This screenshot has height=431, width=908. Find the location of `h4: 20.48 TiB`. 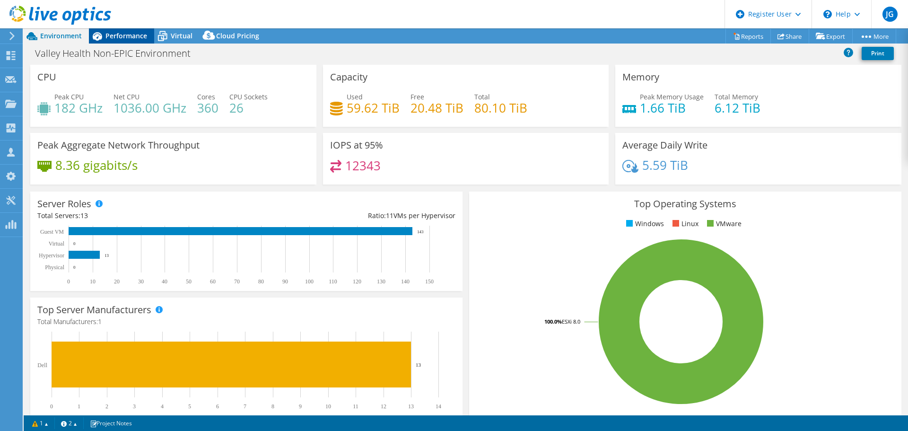

h4: 20.48 TiB is located at coordinates (437, 108).